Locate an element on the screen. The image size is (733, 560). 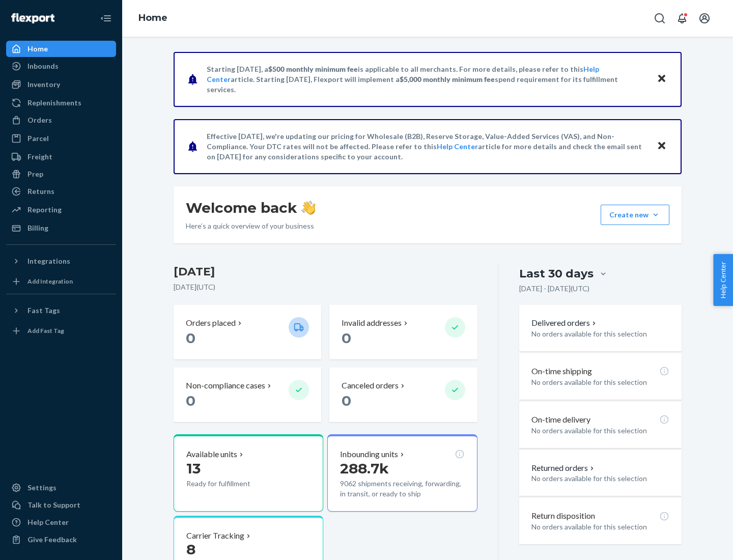
p: Delivered orders is located at coordinates (565, 322).